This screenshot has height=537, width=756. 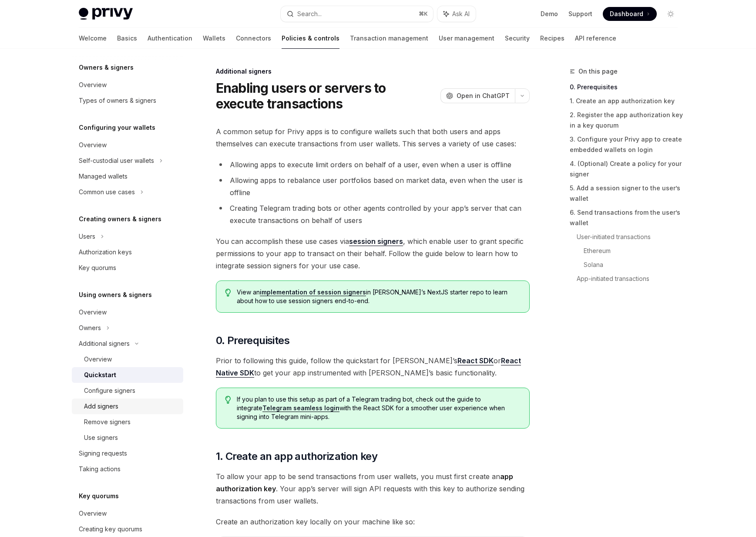 What do you see at coordinates (327, 96) in the screenshot?
I see `h1: Enabling users or servers to execute transactions` at bounding box center [327, 96].